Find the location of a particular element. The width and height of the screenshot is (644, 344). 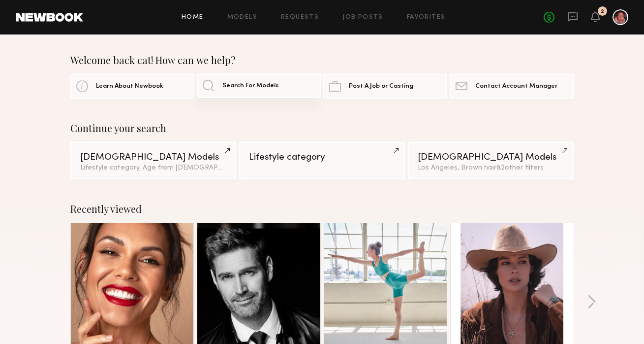

div: Continue your search is located at coordinates (322, 128).